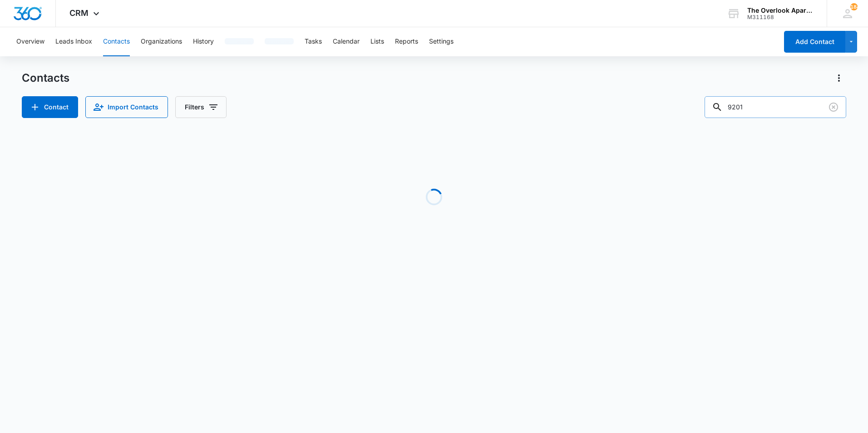 The image size is (868, 433). Describe the element at coordinates (203, 42) in the screenshot. I see `button: History` at that location.